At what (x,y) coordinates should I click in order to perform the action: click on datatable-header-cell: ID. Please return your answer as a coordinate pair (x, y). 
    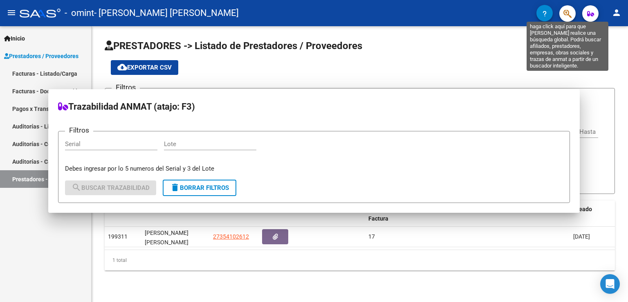
    Looking at the image, I should click on (123, 214).